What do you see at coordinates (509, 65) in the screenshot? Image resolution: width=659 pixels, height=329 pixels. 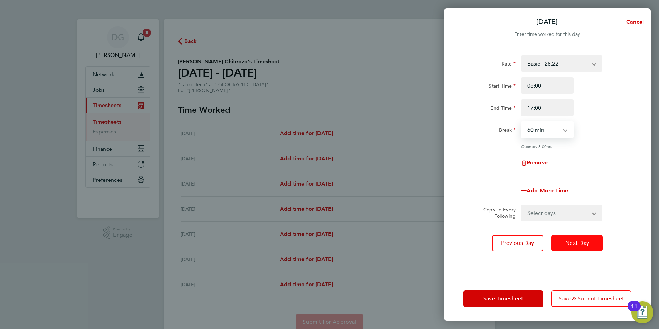 I see `label: Rate` at bounding box center [509, 65].